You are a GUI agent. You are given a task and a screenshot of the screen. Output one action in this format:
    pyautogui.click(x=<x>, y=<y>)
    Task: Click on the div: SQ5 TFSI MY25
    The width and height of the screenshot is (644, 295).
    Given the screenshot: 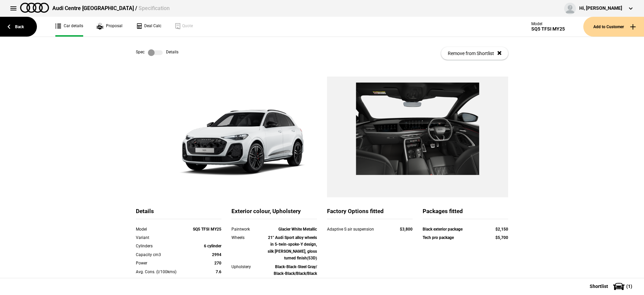 What is the action you would take?
    pyautogui.click(x=548, y=29)
    